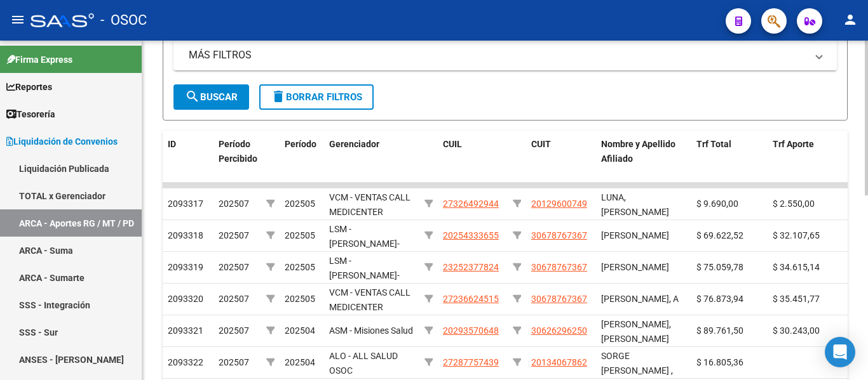 This screenshot has width=868, height=380. What do you see at coordinates (471, 363) in the screenshot?
I see `span: 27287757439` at bounding box center [471, 363].